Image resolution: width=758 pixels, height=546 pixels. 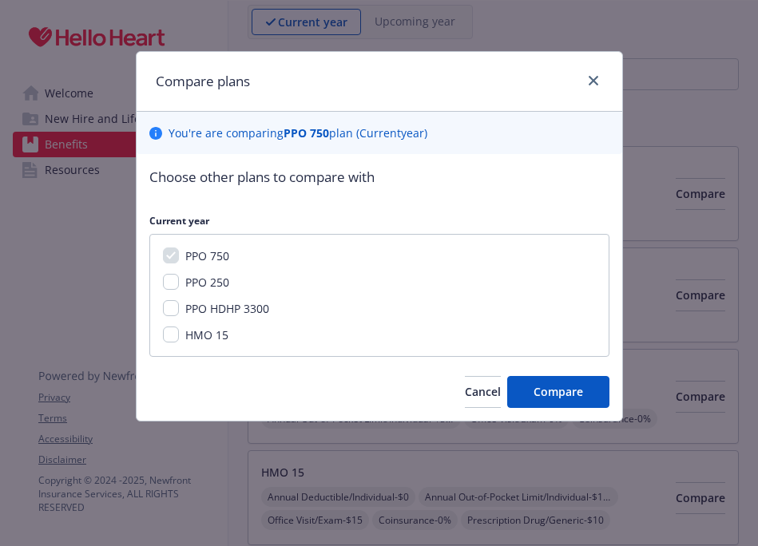 I want to click on a: close, so click(x=593, y=81).